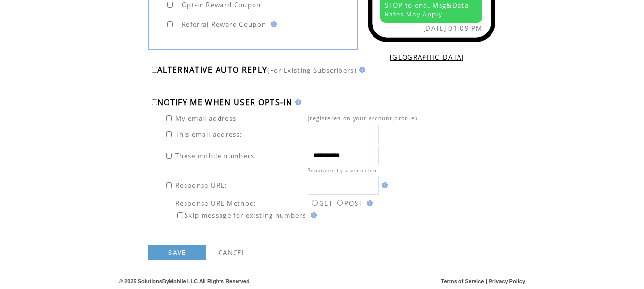 Image resolution: width=644 pixels, height=289 pixels. What do you see at coordinates (215, 156) in the screenshot?
I see `span: These mobile numbers` at bounding box center [215, 156].